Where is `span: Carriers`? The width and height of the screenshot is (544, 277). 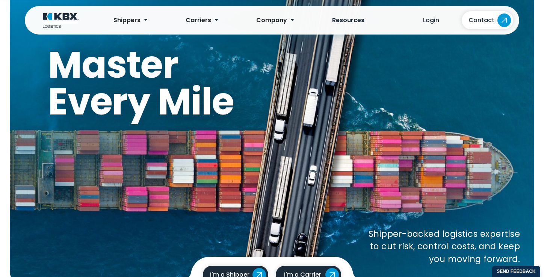
span: Carriers is located at coordinates (198, 20).